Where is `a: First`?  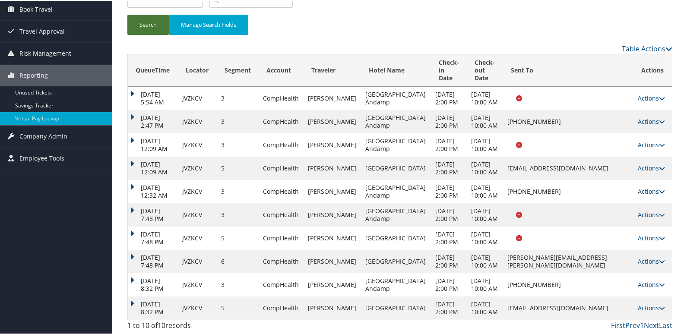 a: First is located at coordinates (618, 325).